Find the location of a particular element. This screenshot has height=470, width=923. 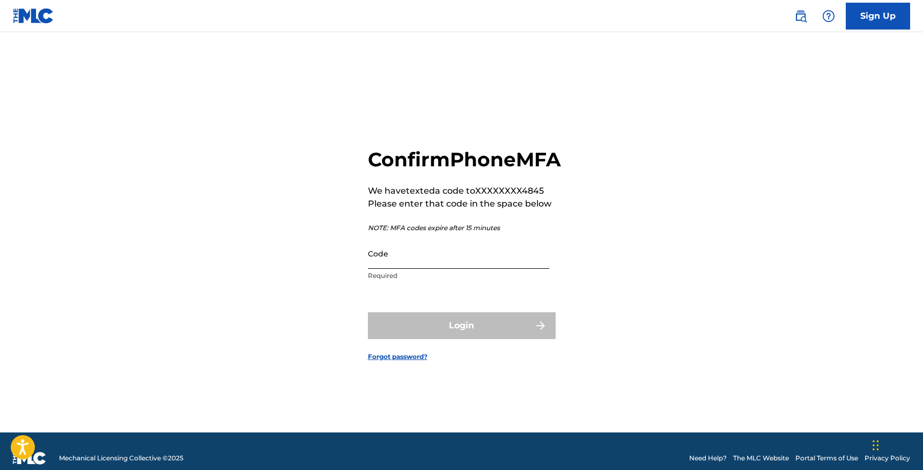

img: help is located at coordinates (829, 16).